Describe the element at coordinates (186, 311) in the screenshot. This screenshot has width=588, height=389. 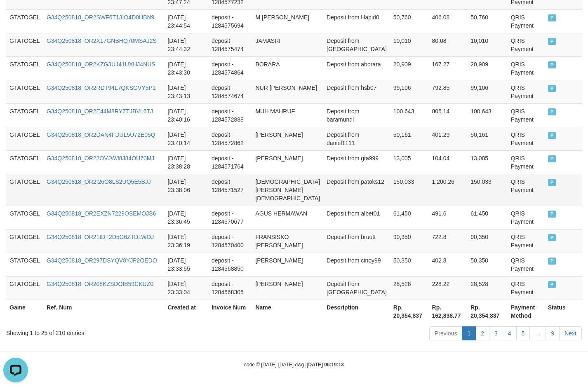
I see `th: Created at` at that location.